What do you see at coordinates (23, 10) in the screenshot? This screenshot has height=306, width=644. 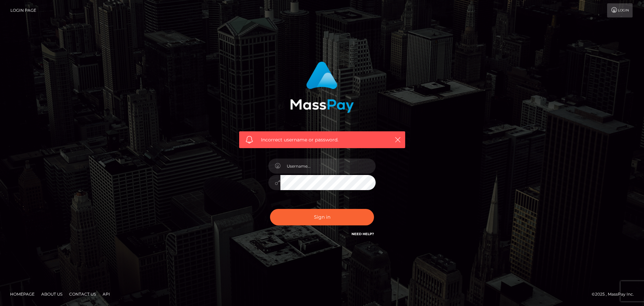 I see `a: Login Page` at bounding box center [23, 10].